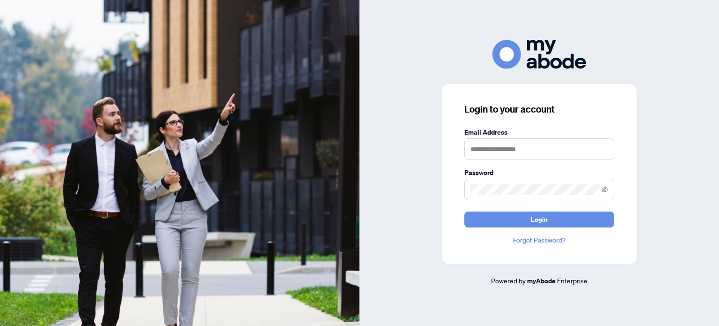 Image resolution: width=719 pixels, height=326 pixels. I want to click on span: eye-invisible, so click(605, 189).